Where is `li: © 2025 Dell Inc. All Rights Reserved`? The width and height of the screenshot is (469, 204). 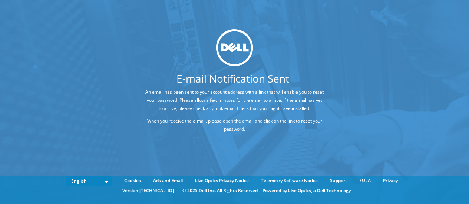
li: © 2025 Dell Inc. All Rights Reserved is located at coordinates (220, 191).